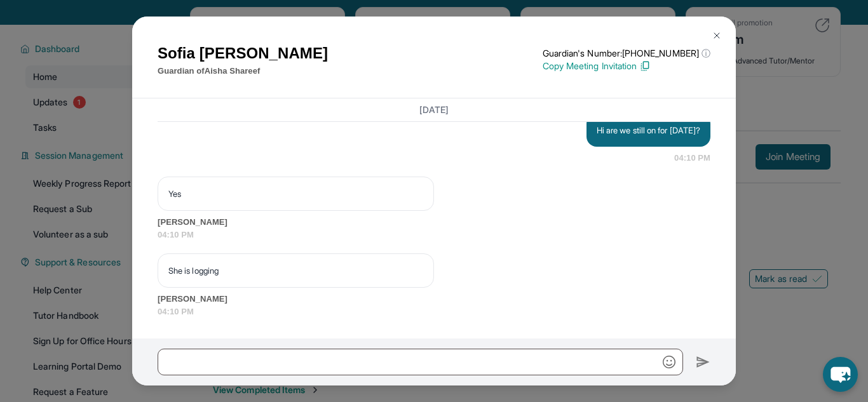 This screenshot has height=402, width=868. What do you see at coordinates (716, 35) in the screenshot?
I see `img: Close Icon` at bounding box center [716, 35].